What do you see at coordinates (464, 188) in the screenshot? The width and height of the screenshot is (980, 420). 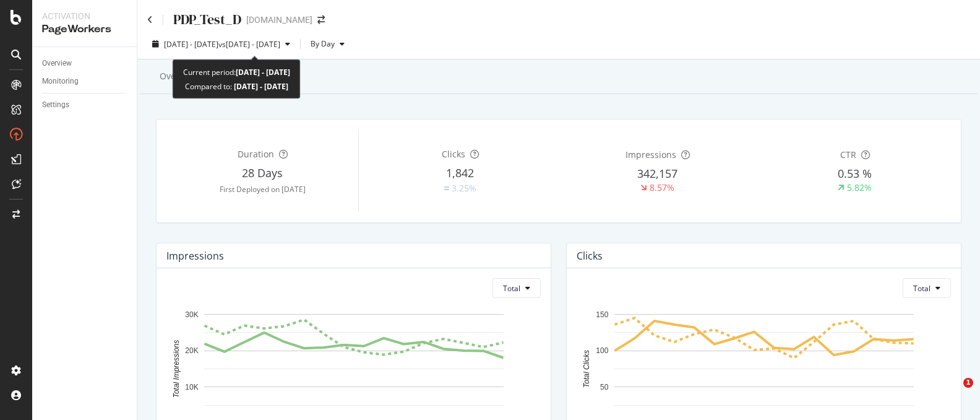 I see `div: 3.25%` at bounding box center [464, 188].